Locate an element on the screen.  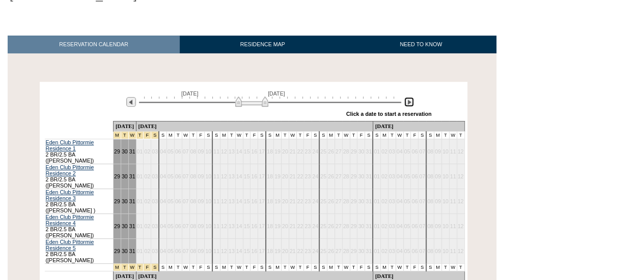
td: 27 is located at coordinates (338, 226).